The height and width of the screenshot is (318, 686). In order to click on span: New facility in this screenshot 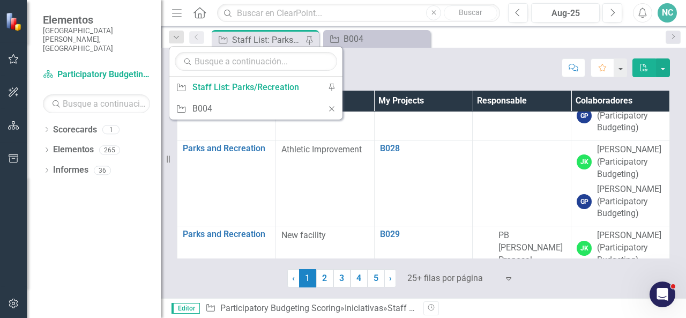, I will do `click(303, 235)`.